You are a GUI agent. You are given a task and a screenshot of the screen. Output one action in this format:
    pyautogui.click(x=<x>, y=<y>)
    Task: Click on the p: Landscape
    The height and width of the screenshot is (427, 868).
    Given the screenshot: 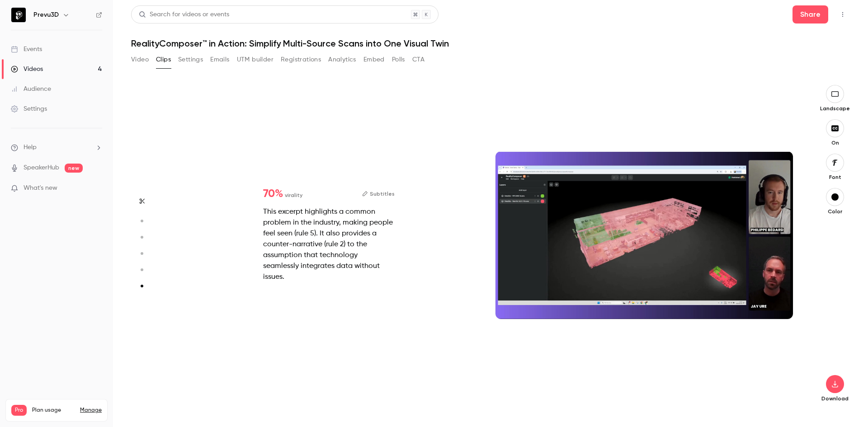 What is the action you would take?
    pyautogui.click(x=835, y=109)
    